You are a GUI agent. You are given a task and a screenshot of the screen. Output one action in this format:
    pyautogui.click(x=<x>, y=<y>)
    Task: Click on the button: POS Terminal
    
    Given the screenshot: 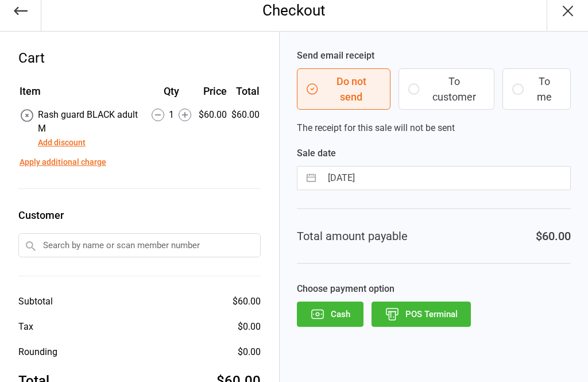 What is the action you would take?
    pyautogui.click(x=421, y=314)
    